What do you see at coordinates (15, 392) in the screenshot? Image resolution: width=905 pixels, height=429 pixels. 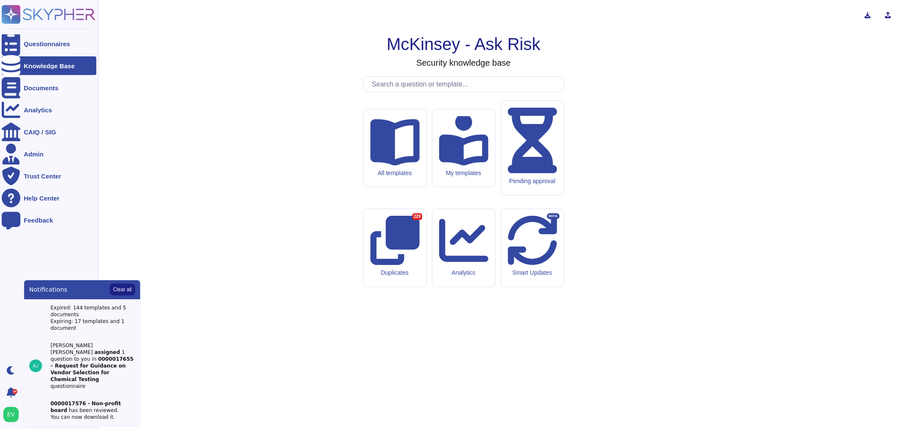 I see `div: 9+` at bounding box center [15, 392].